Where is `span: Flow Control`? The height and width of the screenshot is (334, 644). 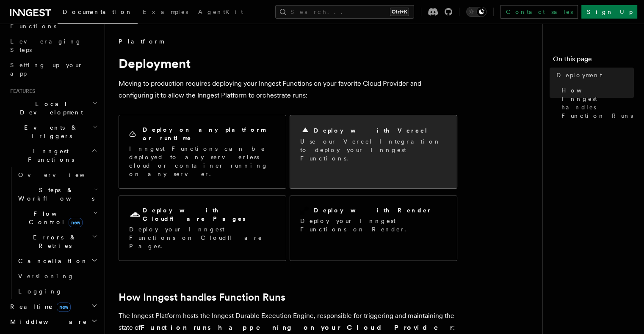
span: Flow Control is located at coordinates (54, 218).